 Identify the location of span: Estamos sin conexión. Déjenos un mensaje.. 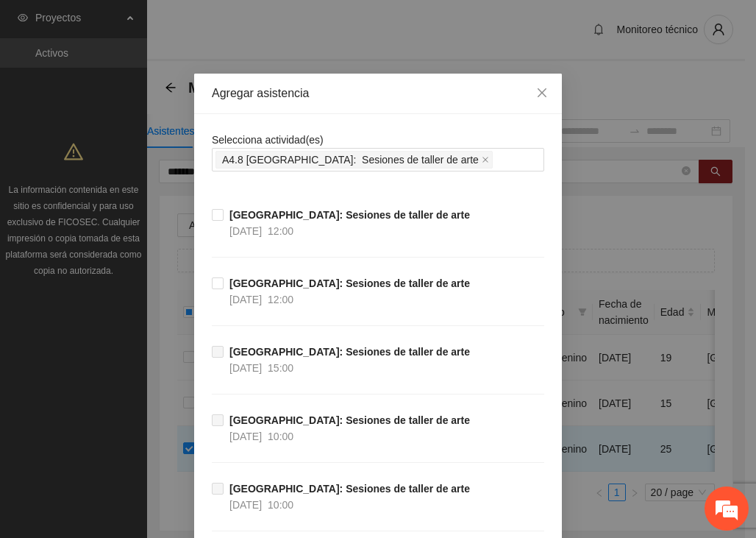
(144, 255).